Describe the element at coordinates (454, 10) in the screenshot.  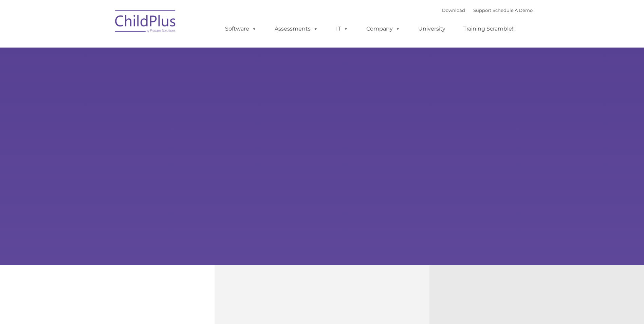
I see `a: Download` at that location.